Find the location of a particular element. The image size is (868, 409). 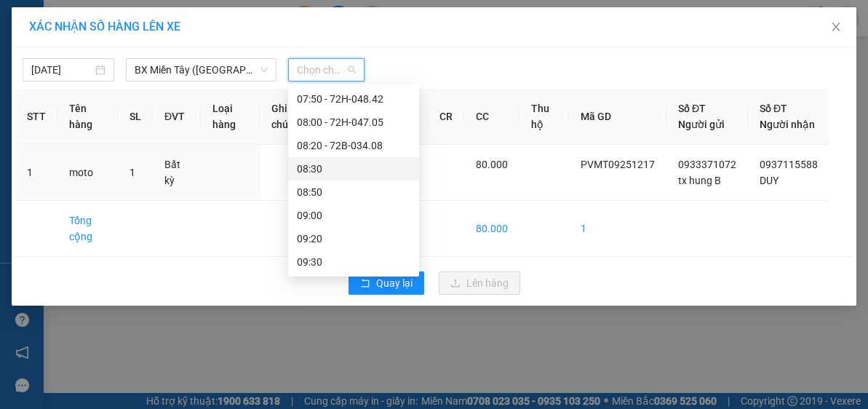

span: Nhận: is located at coordinates (142, 21).